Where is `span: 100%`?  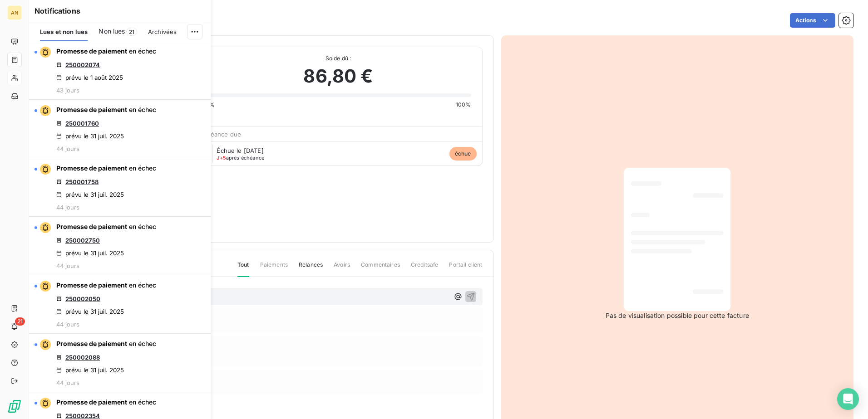
span: 100% is located at coordinates (463, 104).